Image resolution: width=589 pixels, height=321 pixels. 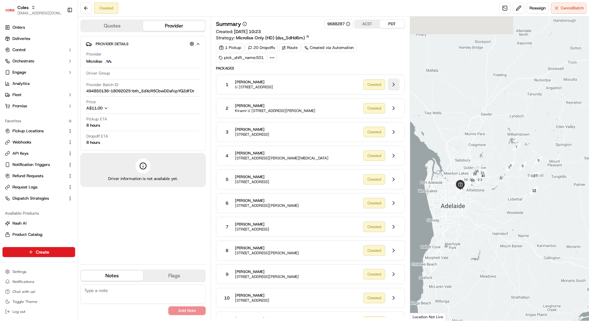 What do you see at coordinates (19, 50) in the screenshot?
I see `span: Control` at bounding box center [19, 50].